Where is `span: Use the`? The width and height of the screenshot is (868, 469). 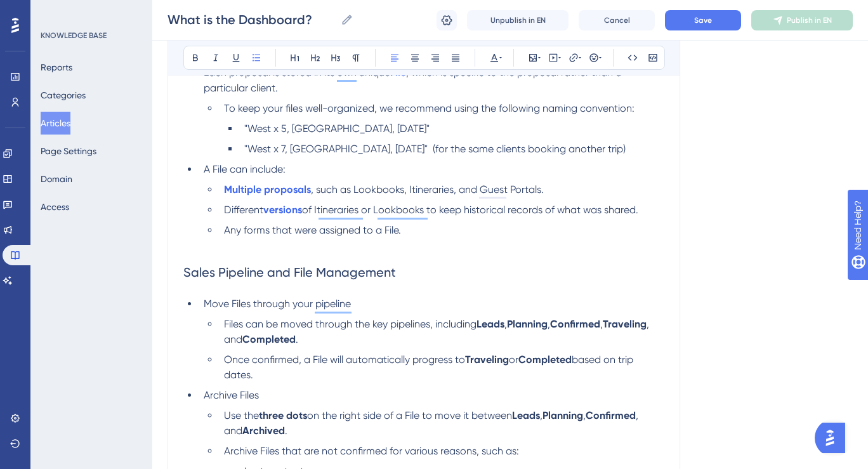 span: Use the is located at coordinates (241, 415).